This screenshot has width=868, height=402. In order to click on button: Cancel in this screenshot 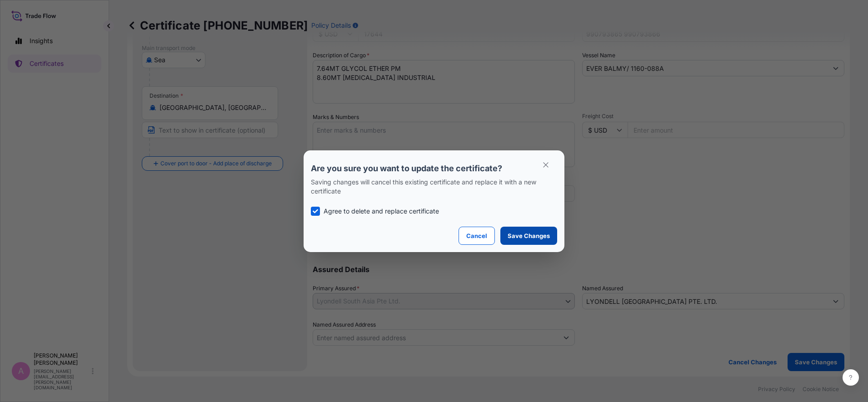, I will do `click(477, 236)`.